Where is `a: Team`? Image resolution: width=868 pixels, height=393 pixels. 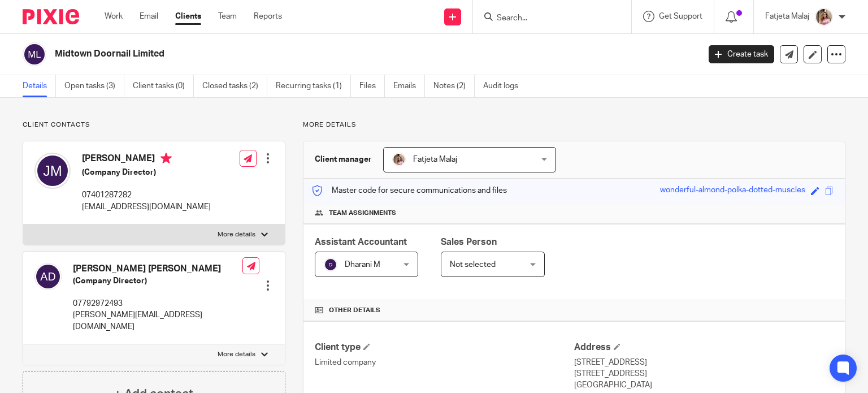
a: Team is located at coordinates (227, 16).